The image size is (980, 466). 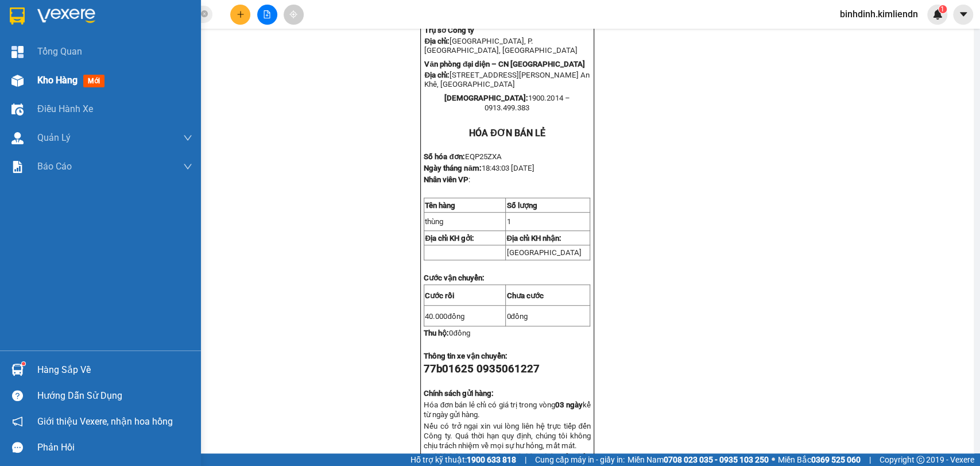 What do you see at coordinates (819, 460) in the screenshot?
I see `span: Miền Bắc` at bounding box center [819, 460].